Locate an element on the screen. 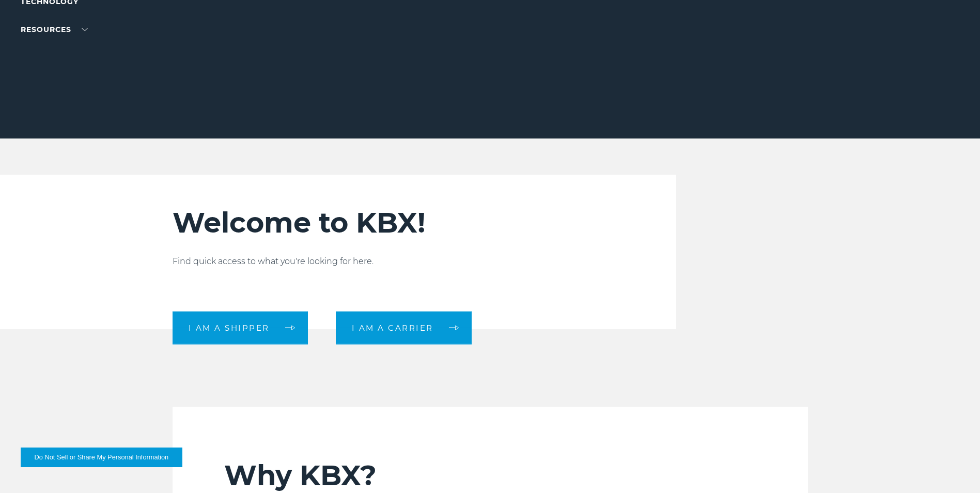 Image resolution: width=980 pixels, height=493 pixels. button: Do Not Sell or Share My Personal Information is located at coordinates (101, 457).